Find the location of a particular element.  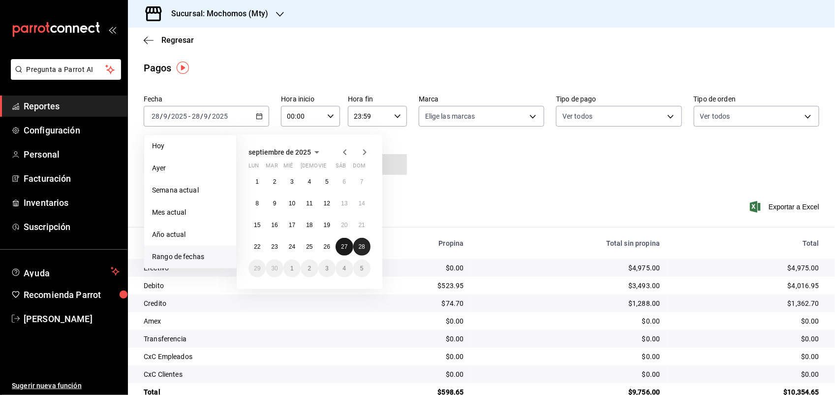

label: Tipo de pago is located at coordinates (618, 99).